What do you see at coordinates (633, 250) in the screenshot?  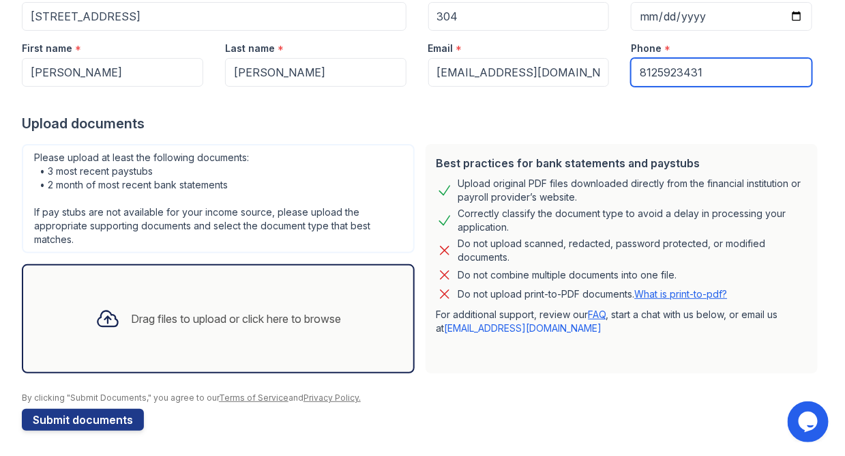 I see `div: Do not upload scanned, redacted, password protected, or modified documents.` at bounding box center [633, 250].